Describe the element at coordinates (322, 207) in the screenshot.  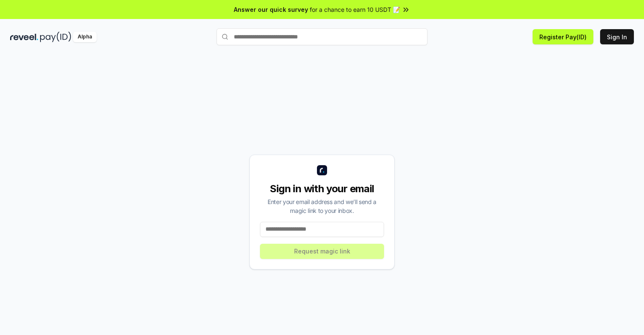
I see `div: Enter your email address and we’ll send a magic link to your inbox.` at that location.